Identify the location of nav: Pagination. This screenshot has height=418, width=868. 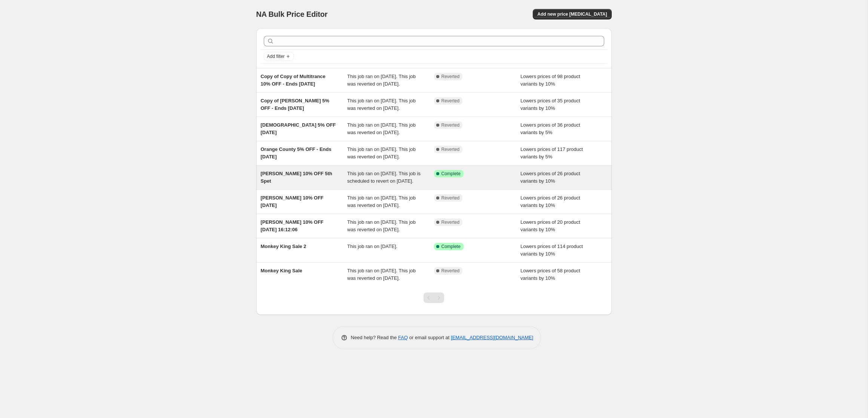
(433, 298).